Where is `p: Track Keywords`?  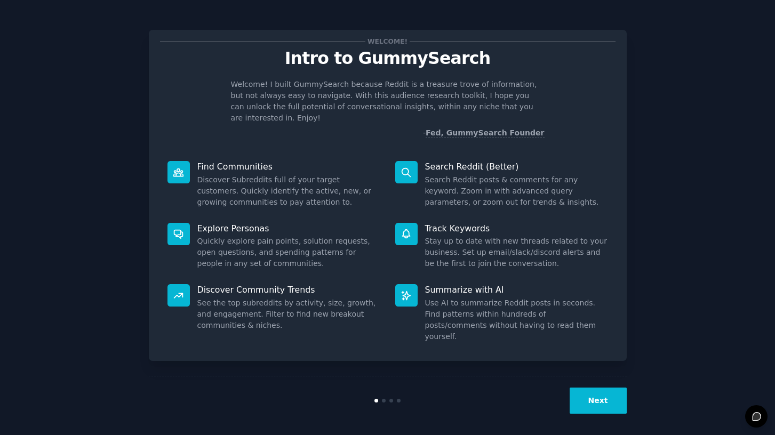 p: Track Keywords is located at coordinates (516, 228).